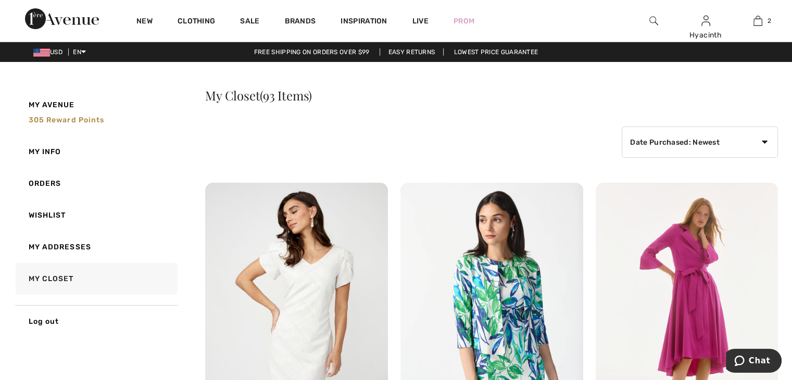 The width and height of the screenshot is (792, 380). What do you see at coordinates (52, 105) in the screenshot?
I see `span: My Avenue` at bounding box center [52, 105].